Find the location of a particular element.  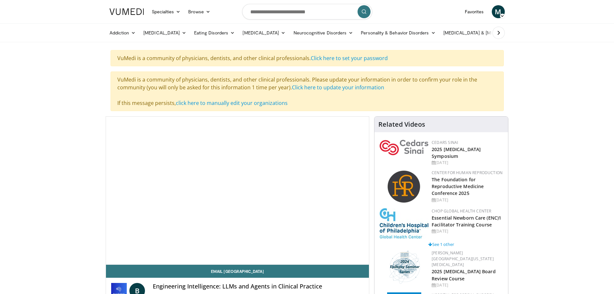

a: See 1 other is located at coordinates (441, 245).